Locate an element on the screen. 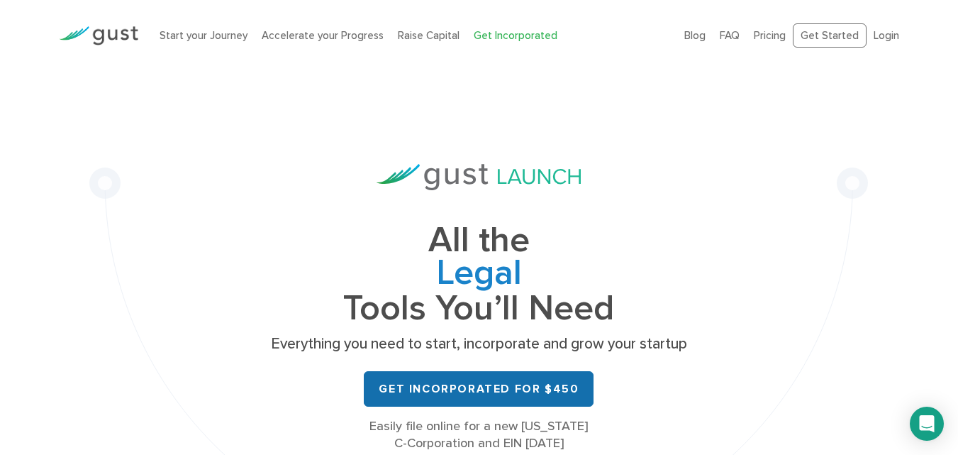 This screenshot has width=958, height=455. span: Legal is located at coordinates (479, 275).